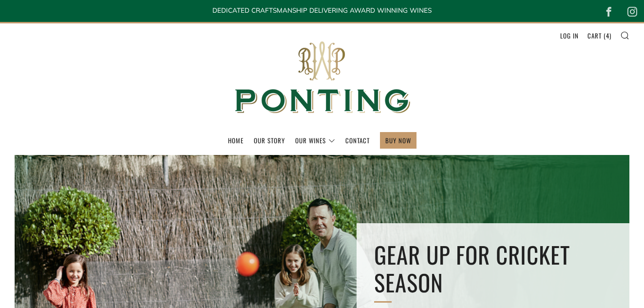  What do you see at coordinates (358, 140) in the screenshot?
I see `a: Contact` at bounding box center [358, 140].